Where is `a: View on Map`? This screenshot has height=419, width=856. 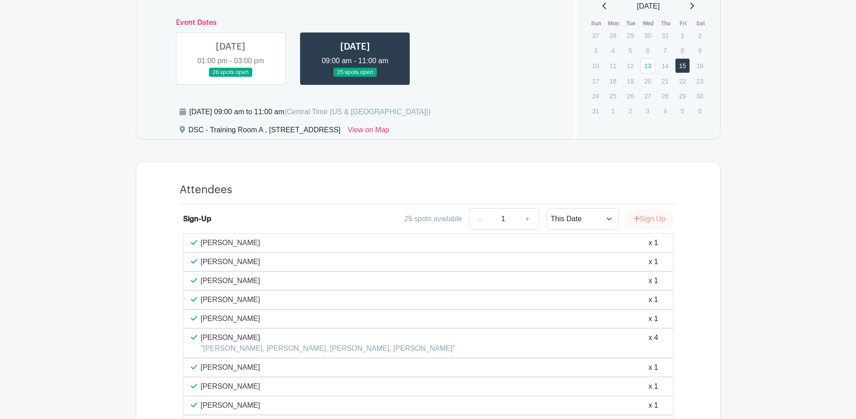 a: View on Map is located at coordinates (369, 132).